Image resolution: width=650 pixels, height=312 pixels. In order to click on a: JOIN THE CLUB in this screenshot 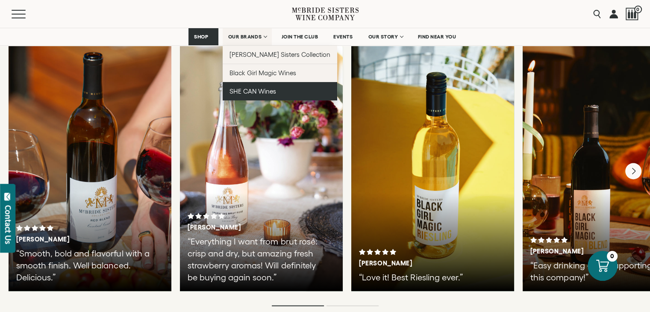, I will do `click(300, 37)`.